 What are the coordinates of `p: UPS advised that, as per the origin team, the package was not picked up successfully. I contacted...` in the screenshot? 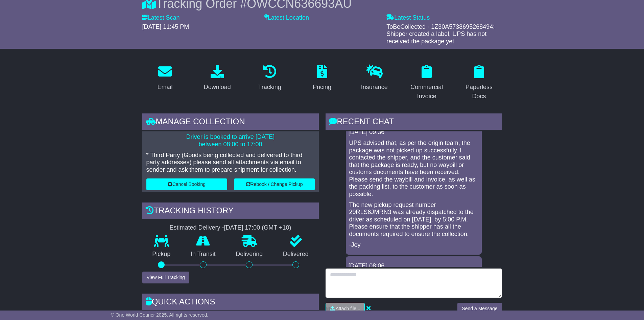 It's located at (413, 168).